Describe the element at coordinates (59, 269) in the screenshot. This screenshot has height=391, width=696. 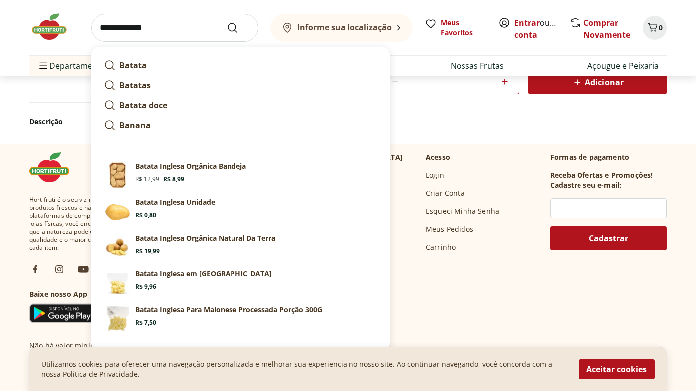
I see `img: ig` at that location.